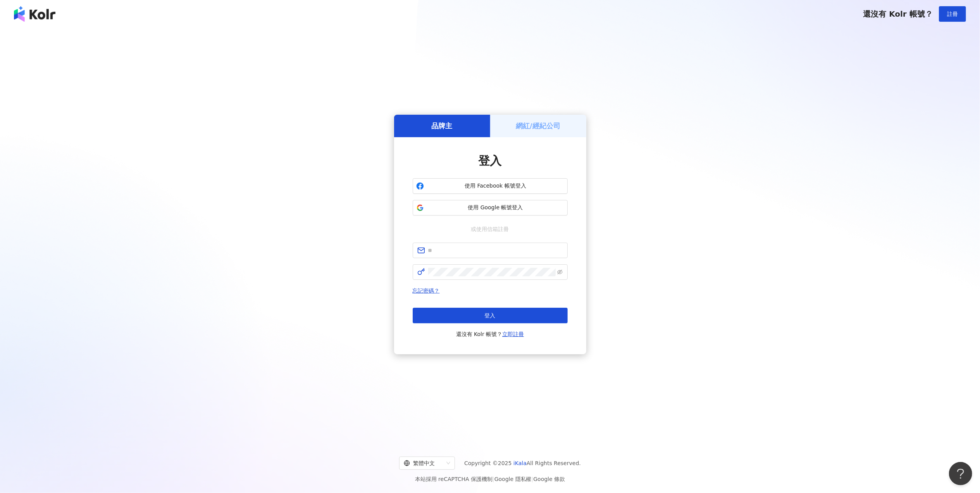 This screenshot has width=980, height=493. I want to click on span: 使用 Google 帳號登入, so click(496, 208).